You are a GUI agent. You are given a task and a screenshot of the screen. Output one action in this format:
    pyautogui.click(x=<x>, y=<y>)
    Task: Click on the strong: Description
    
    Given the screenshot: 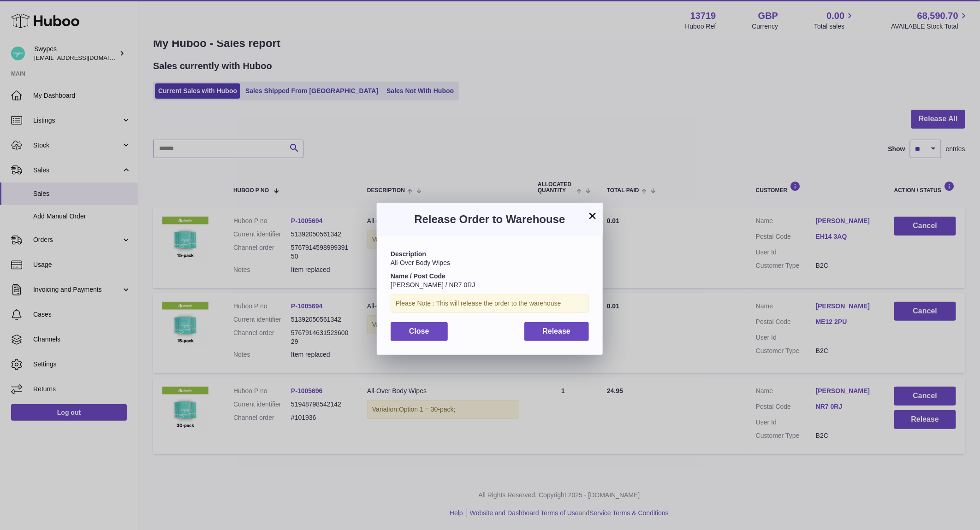 What is the action you would take?
    pyautogui.click(x=408, y=254)
    